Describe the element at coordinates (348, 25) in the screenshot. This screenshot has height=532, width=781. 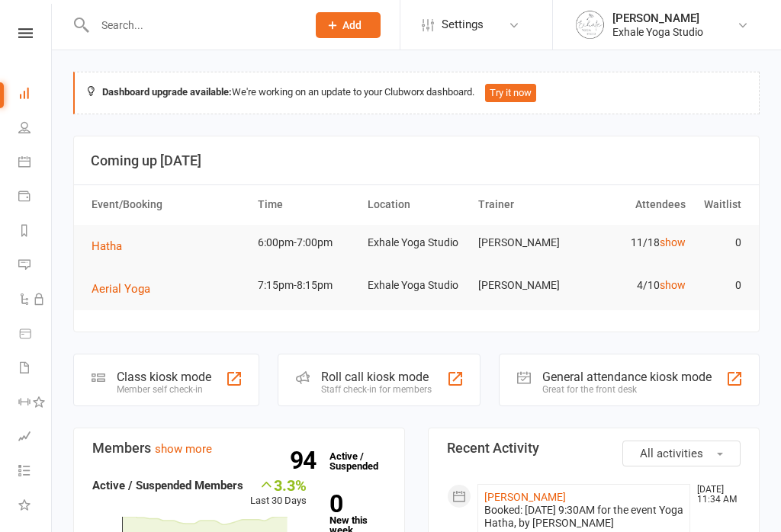
I see `button: Add` at that location.